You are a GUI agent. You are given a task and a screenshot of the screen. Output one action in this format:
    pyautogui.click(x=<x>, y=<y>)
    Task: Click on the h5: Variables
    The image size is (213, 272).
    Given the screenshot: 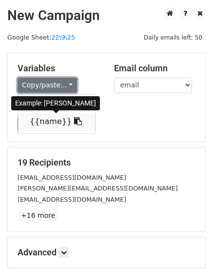 What is the action you would take?
    pyautogui.click(x=59, y=68)
    